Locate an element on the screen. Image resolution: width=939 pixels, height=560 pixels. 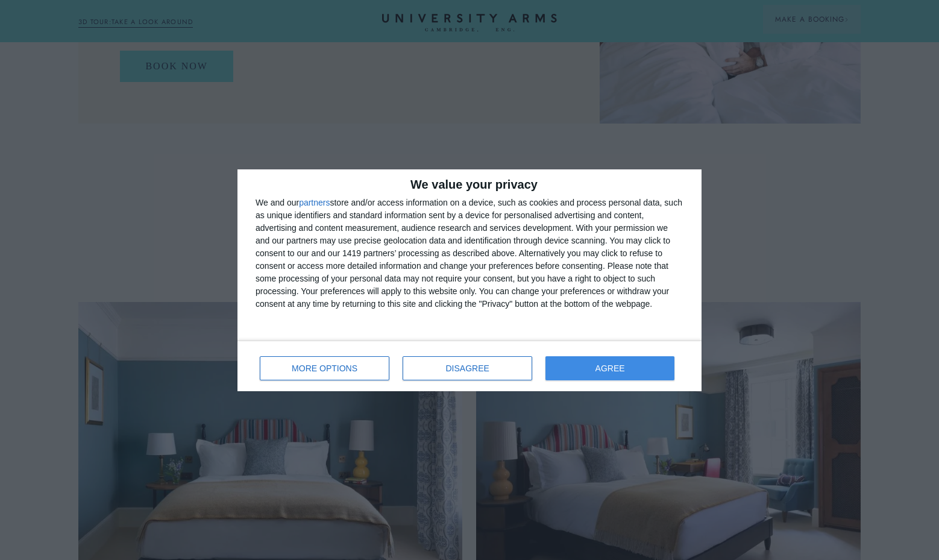
span: MORE OPTIONS is located at coordinates (324, 368).